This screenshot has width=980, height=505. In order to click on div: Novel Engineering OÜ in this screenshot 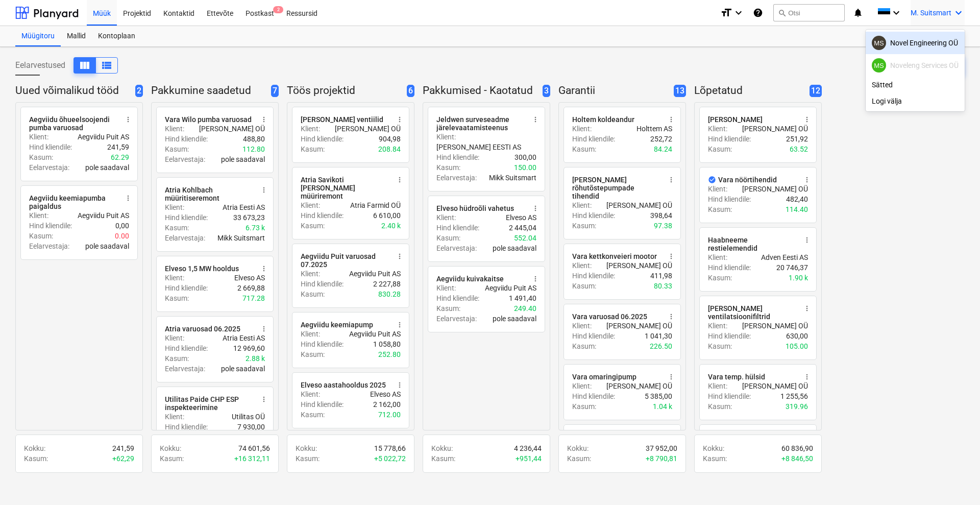, I will do `click(915, 43)`.